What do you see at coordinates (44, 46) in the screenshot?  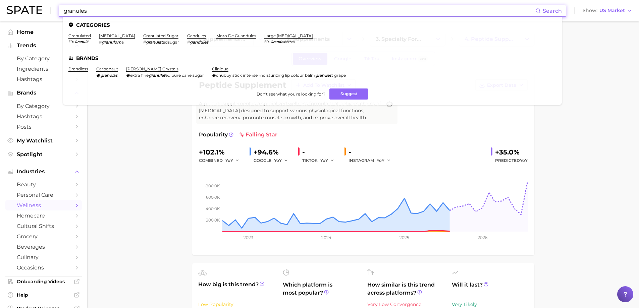 I see `span: Trends` at bounding box center [44, 46].